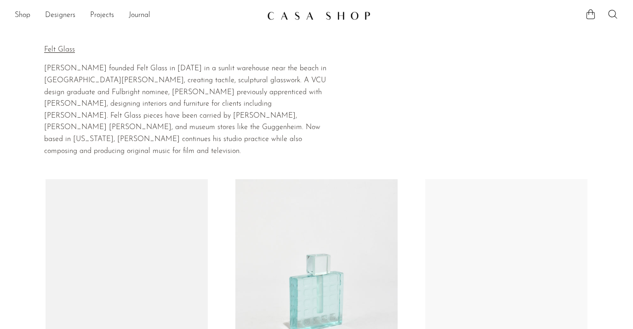 The image size is (633, 329). I want to click on p: Felt Glass, so click(187, 50).